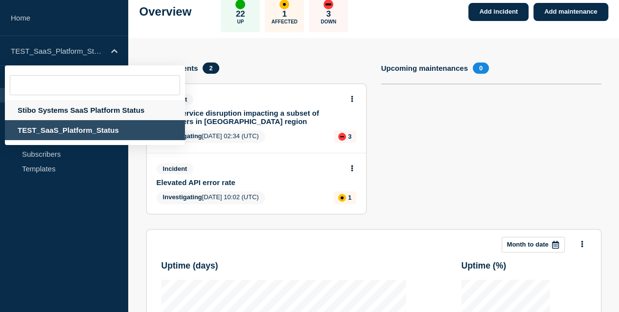  What do you see at coordinates (342, 137) in the screenshot?
I see `div: down` at bounding box center [342, 137].